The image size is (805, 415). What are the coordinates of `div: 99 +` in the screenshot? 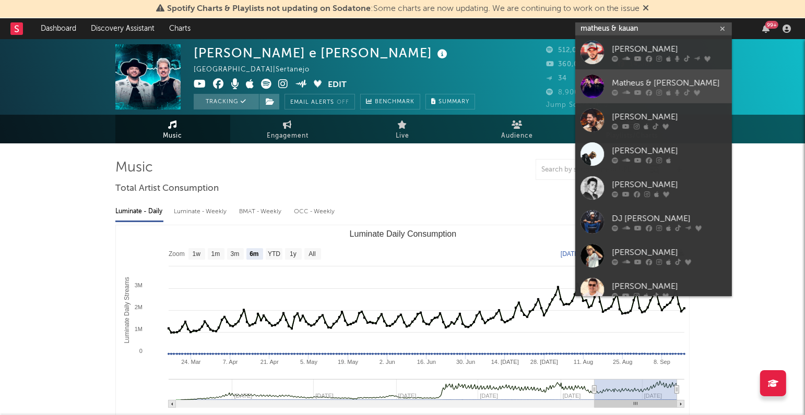 It's located at (771, 25).